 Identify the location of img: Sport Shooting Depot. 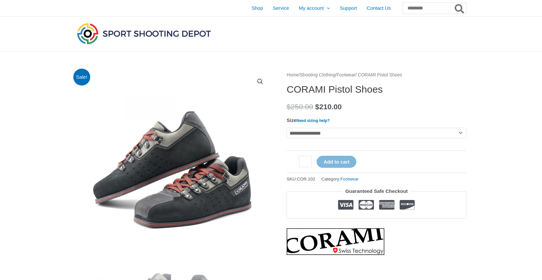
(144, 34).